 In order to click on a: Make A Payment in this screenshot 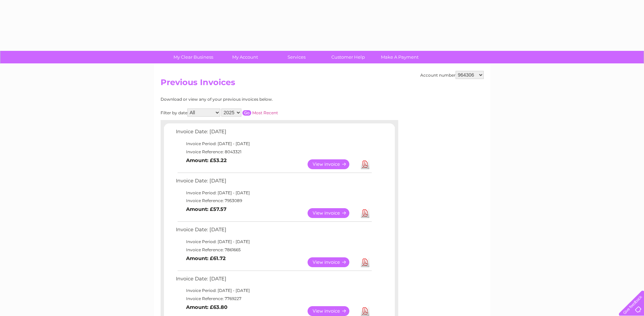, I will do `click(400, 57)`.